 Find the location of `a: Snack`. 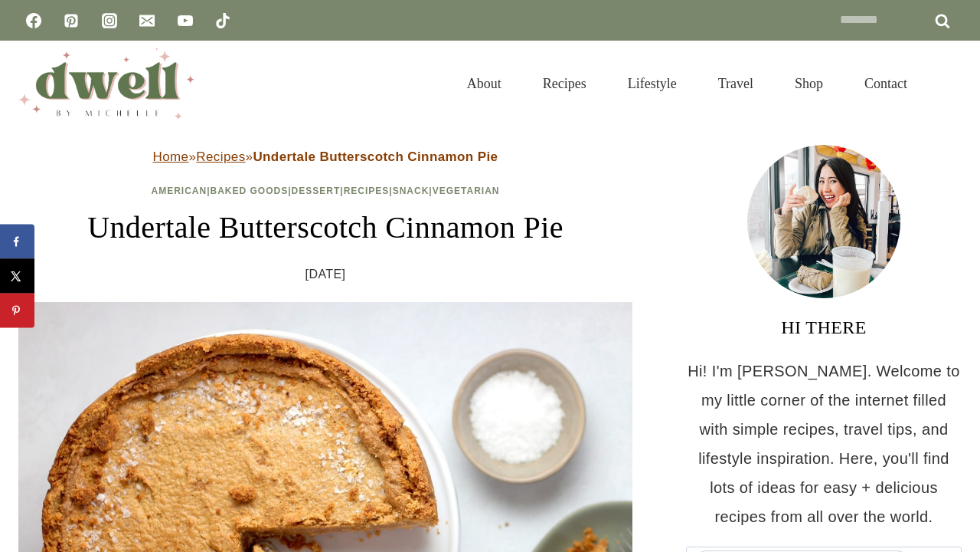

a: Snack is located at coordinates (411, 191).